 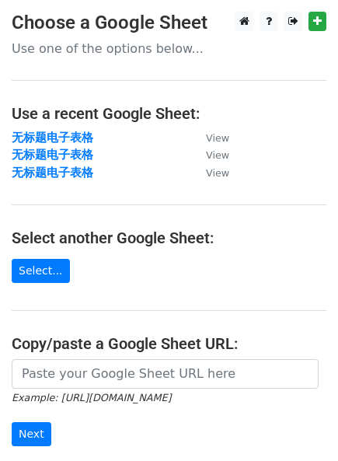 I want to click on input: Next, so click(x=31, y=433).